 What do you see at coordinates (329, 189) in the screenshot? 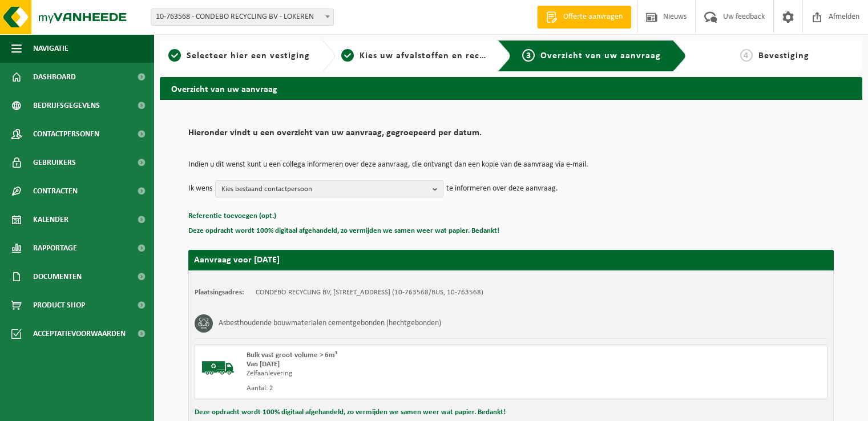
I see `button: Kies bestaand contactpersoon` at bounding box center [329, 189].